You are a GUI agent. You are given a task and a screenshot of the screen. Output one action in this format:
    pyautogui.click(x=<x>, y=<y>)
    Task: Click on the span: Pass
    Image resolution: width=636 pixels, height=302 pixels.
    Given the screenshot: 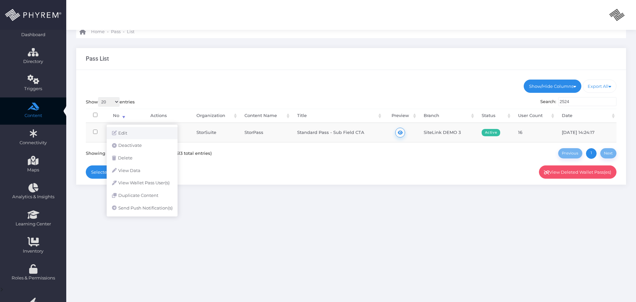 What is the action you would take?
    pyautogui.click(x=116, y=32)
    